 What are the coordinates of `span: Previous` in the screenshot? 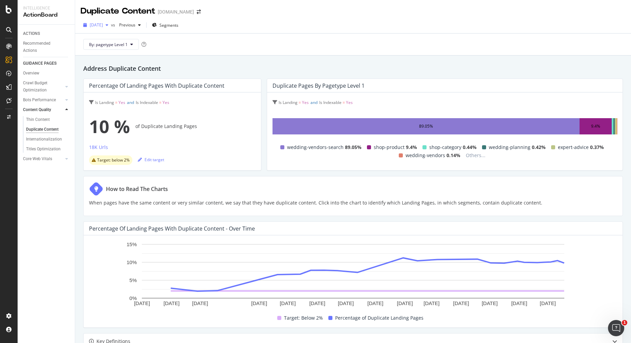 It's located at (126, 25).